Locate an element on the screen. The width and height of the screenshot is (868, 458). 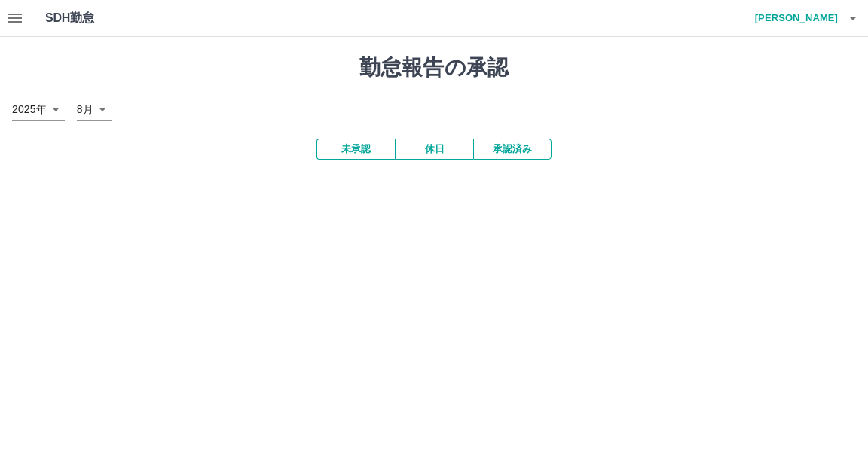
div: 8月 is located at coordinates (94, 109).